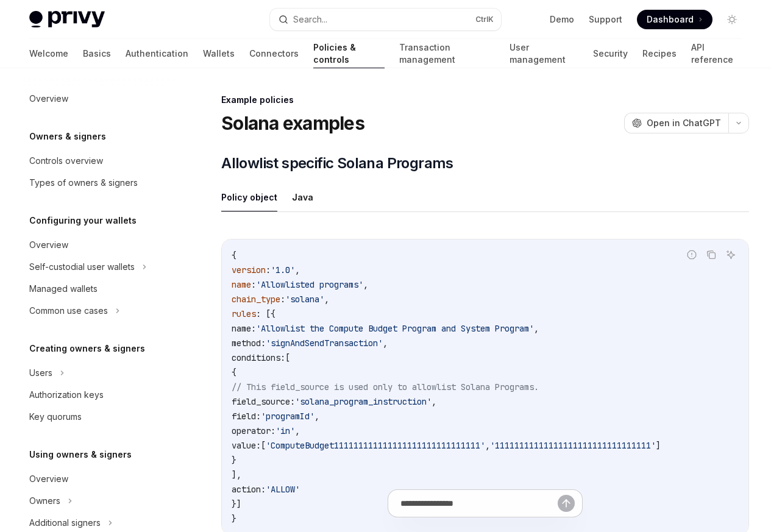 The image size is (771, 532). Describe the element at coordinates (258, 357) in the screenshot. I see `span: conditions:` at that location.